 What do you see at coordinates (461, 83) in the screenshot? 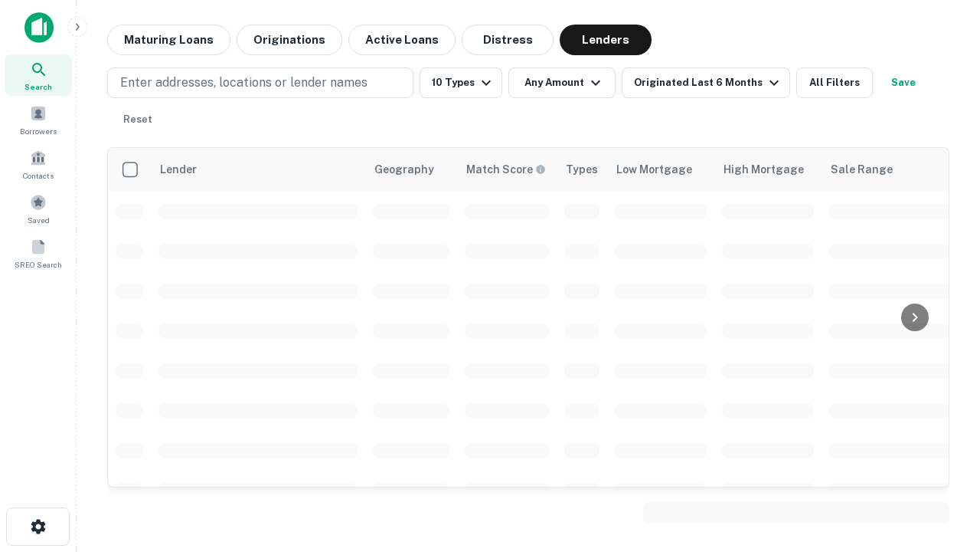
I see `button: 10 Types` at bounding box center [461, 83].